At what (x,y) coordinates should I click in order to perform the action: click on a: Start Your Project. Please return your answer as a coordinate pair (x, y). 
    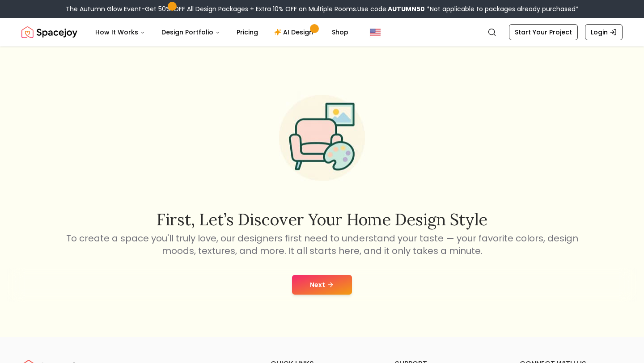
    Looking at the image, I should click on (543, 32).